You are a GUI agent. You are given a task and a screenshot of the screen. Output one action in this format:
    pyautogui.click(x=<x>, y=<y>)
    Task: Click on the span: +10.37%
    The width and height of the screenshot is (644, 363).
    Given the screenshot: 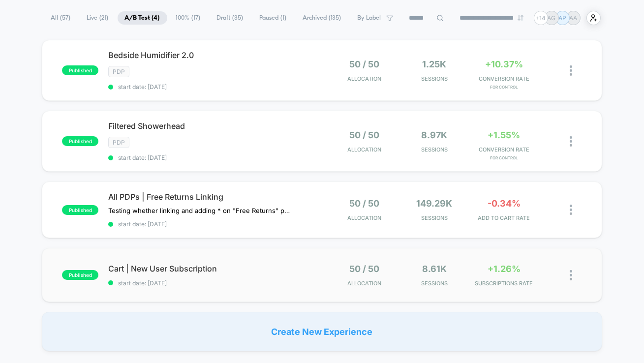 What is the action you would take?
    pyautogui.click(x=504, y=64)
    